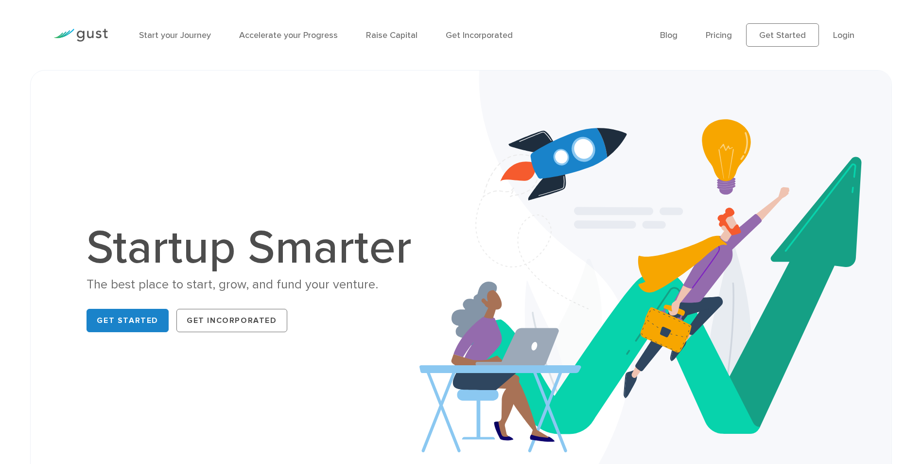 The image size is (922, 464). What do you see at coordinates (81, 35) in the screenshot?
I see `img: Gust Logo` at bounding box center [81, 35].